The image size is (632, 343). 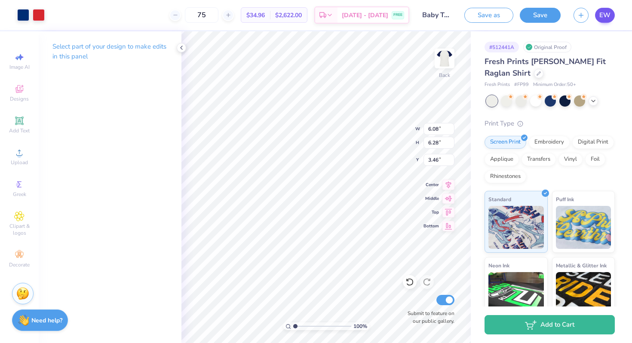 I want to click on div: Digital Print, so click(x=593, y=142).